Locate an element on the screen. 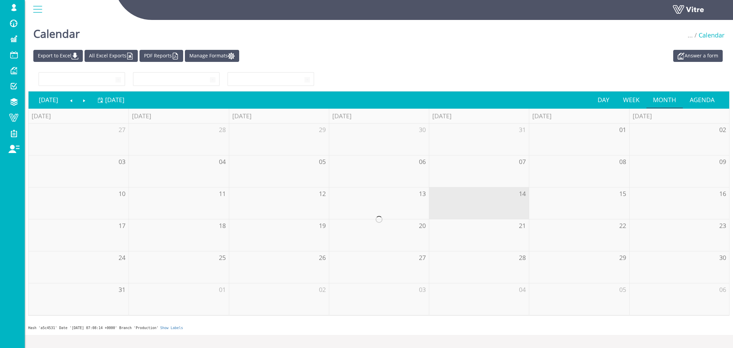  img: cal_settings.png is located at coordinates (231, 56).